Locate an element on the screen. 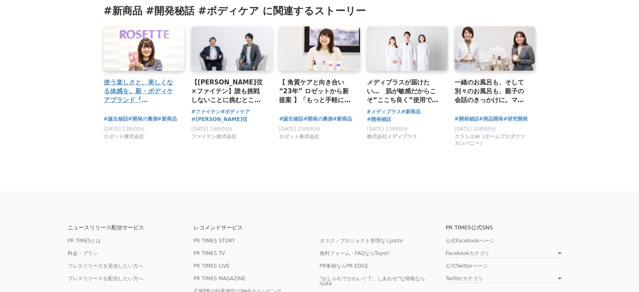  p: PR TIMES公式SNS is located at coordinates (509, 227).